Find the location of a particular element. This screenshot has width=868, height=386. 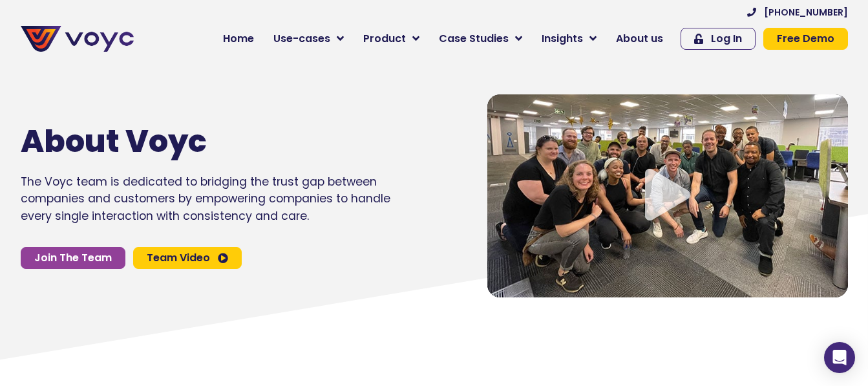

a: Free Demo is located at coordinates (805, 39).